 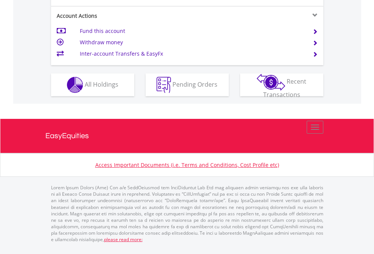 What do you see at coordinates (187, 136) in the screenshot?
I see `div: EasyEquities` at bounding box center [187, 136].